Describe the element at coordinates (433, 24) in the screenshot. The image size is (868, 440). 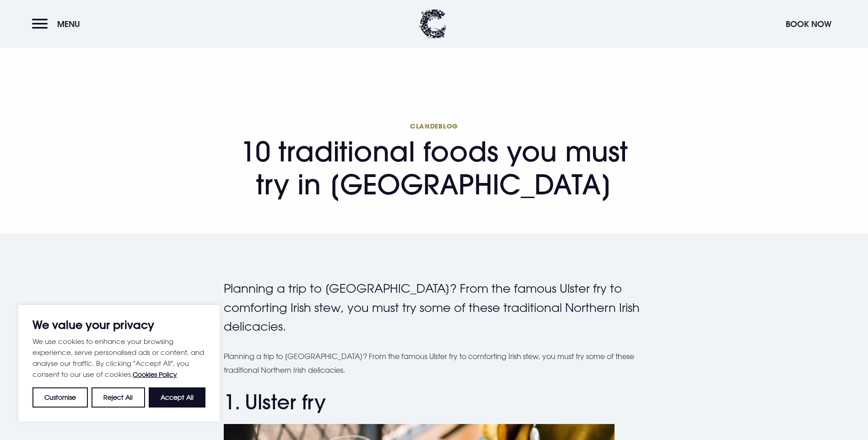
I see `img: Clandeboye Lodge` at that location.